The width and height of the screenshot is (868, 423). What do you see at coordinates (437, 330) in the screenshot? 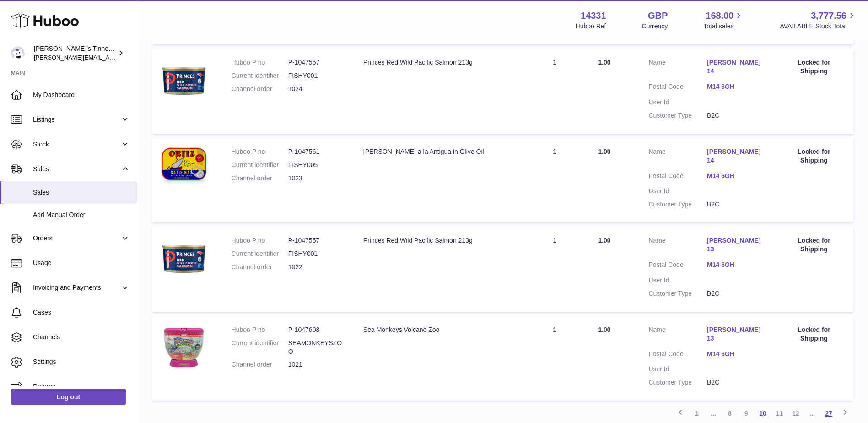
I see `div: Sea Monkeys Volcano Zoo` at bounding box center [437, 330].